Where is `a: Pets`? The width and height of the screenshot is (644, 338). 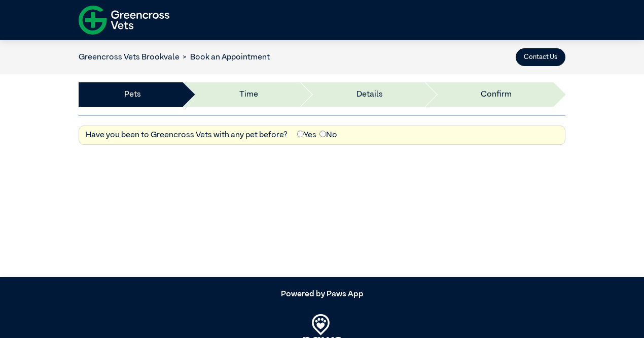 a: Pets is located at coordinates (132, 95).